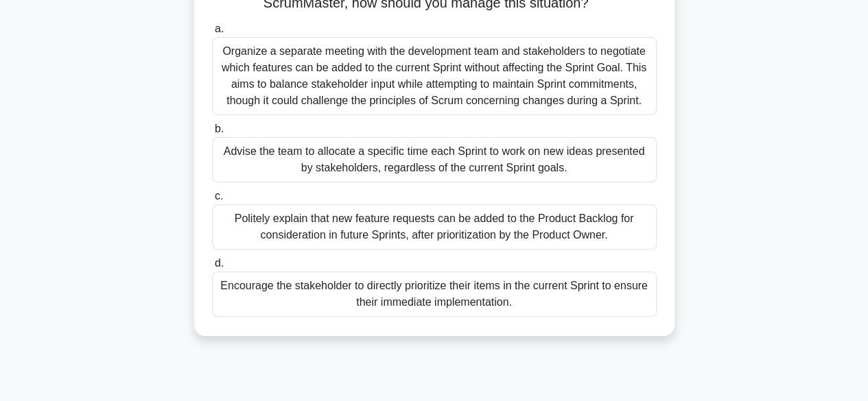 This screenshot has width=868, height=401. I want to click on div: Organize a separate meeting with the development team and stakeholders to negotiate which feature..., so click(435, 76).